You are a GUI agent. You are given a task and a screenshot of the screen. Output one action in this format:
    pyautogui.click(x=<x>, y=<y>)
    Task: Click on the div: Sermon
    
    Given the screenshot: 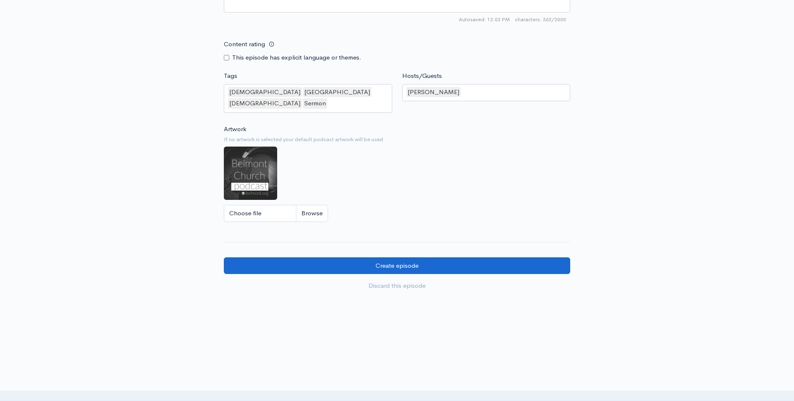 What is the action you would take?
    pyautogui.click(x=315, y=103)
    